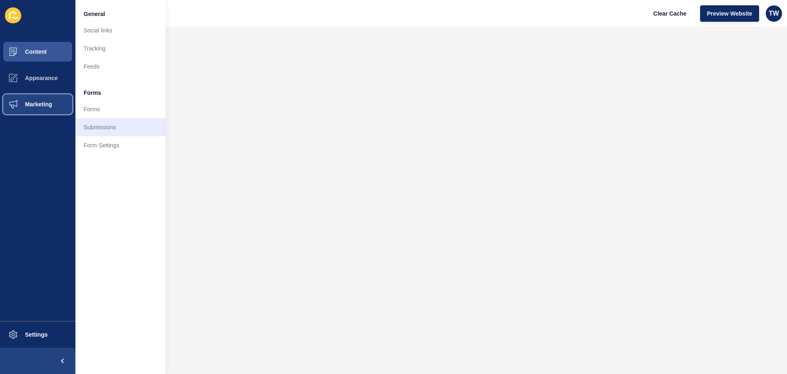  I want to click on a: Form Settings, so click(121, 145).